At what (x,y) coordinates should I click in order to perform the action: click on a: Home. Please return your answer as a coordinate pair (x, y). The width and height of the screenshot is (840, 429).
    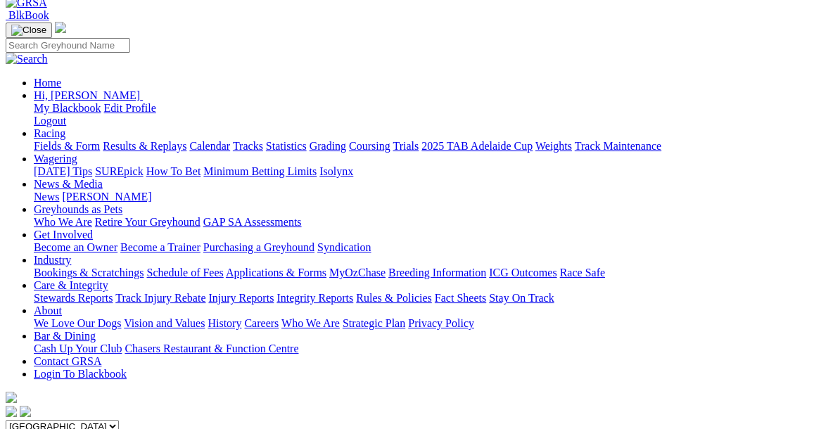
    Looking at the image, I should click on (47, 82).